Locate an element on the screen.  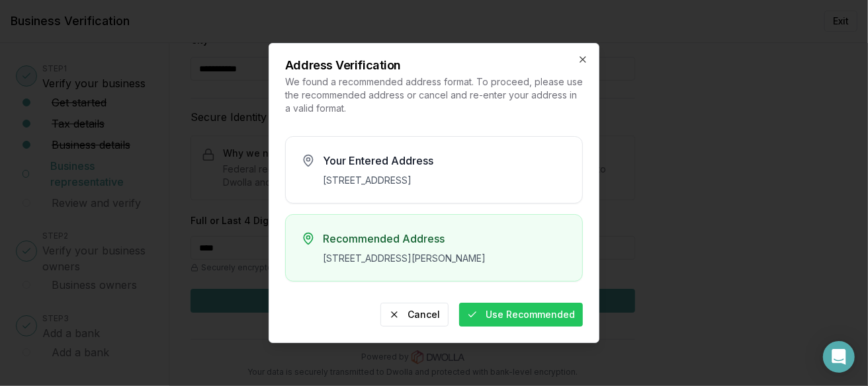
h2: Address Verification is located at coordinates (434, 65).